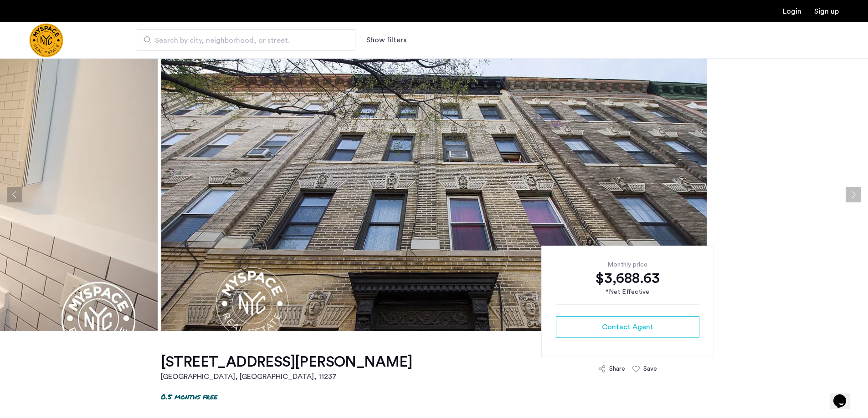  Describe the element at coordinates (627, 264) in the screenshot. I see `div: Monthly price` at that location.